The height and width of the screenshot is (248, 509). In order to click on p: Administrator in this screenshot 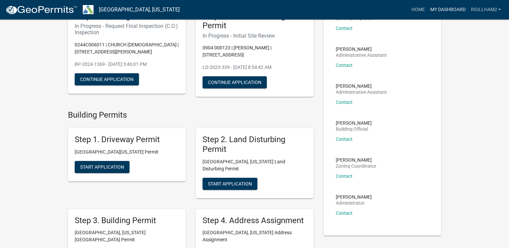, I will do `click(353, 203)`.